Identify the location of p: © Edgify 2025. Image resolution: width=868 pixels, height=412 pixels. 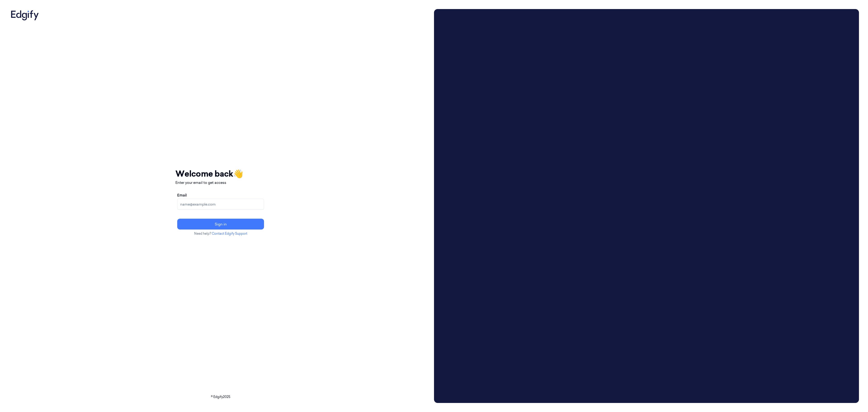
(220, 397).